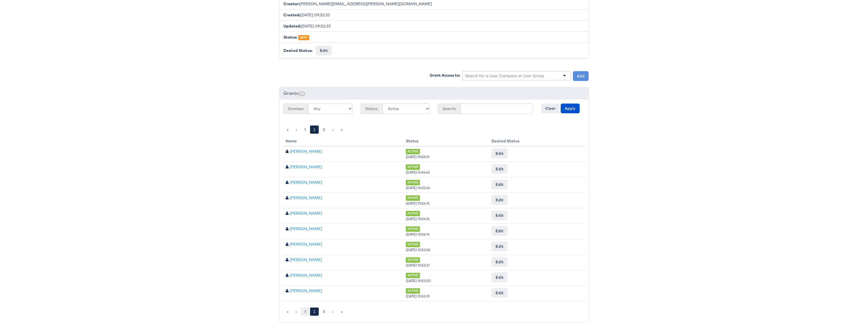  I want to click on th: Desired Status, so click(537, 141).